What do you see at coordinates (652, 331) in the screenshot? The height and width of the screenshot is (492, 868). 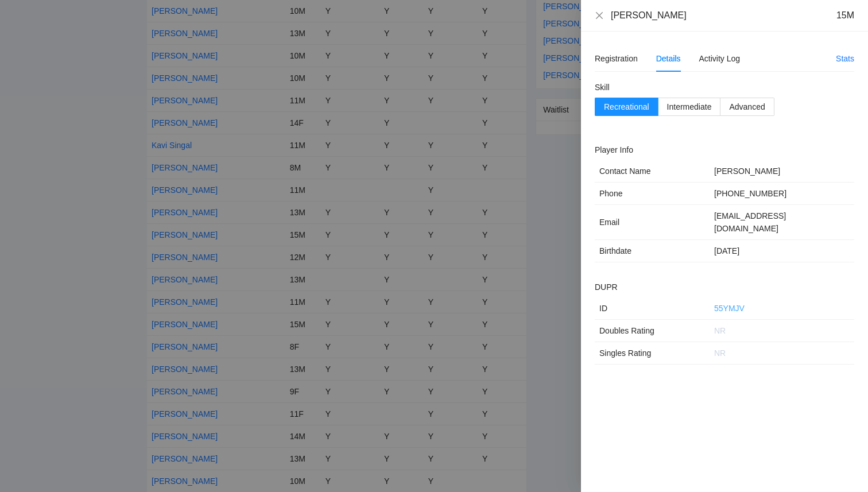 I see `td: Doubles Rating` at bounding box center [652, 331].